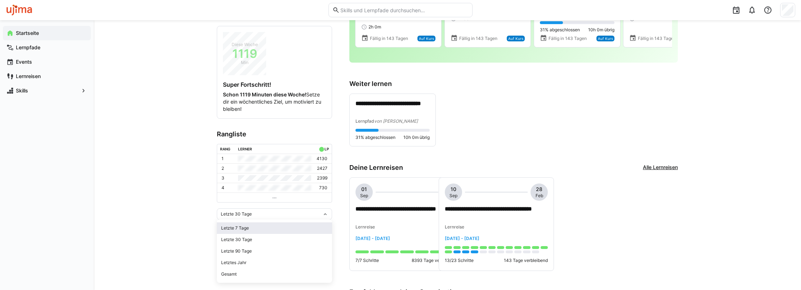 Image resolution: width=801 pixels, height=290 pixels. I want to click on a: Alle Lernreisen, so click(660, 168).